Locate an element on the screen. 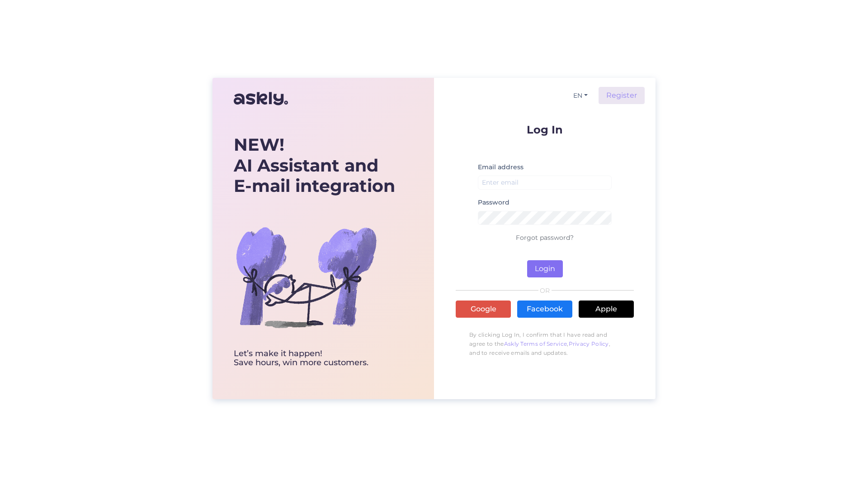 Image resolution: width=868 pixels, height=477 pixels. img: bg-askly is located at coordinates (306, 277).